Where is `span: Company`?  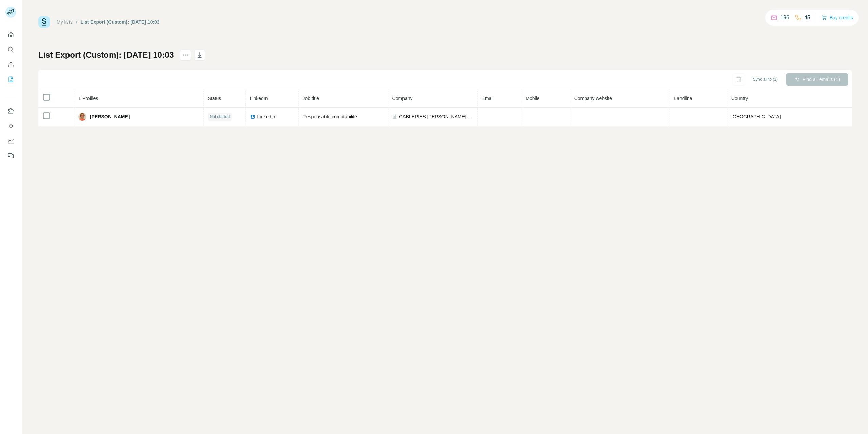 span: Company is located at coordinates (403, 99).